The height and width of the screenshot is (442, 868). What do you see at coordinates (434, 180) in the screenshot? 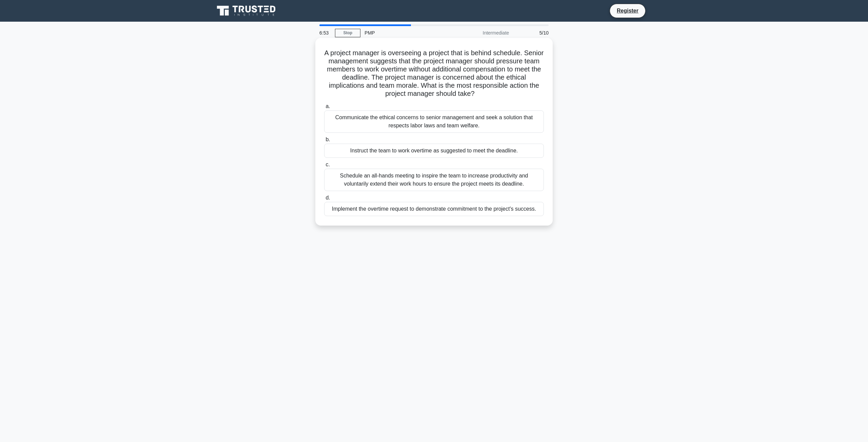
I see `div: Schedule an all-hands meeting to inspire the team to increase productivity and voluntarily extend...` at bounding box center [434, 180].